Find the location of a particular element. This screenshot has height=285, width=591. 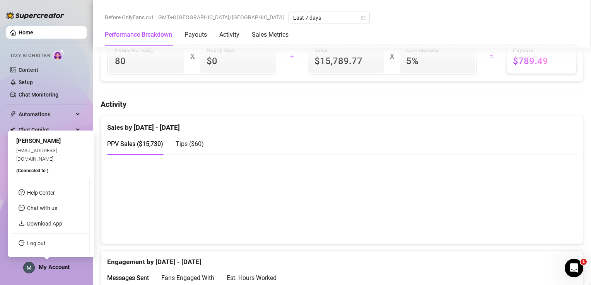

span: Izzy AI Chatter is located at coordinates (30, 56).